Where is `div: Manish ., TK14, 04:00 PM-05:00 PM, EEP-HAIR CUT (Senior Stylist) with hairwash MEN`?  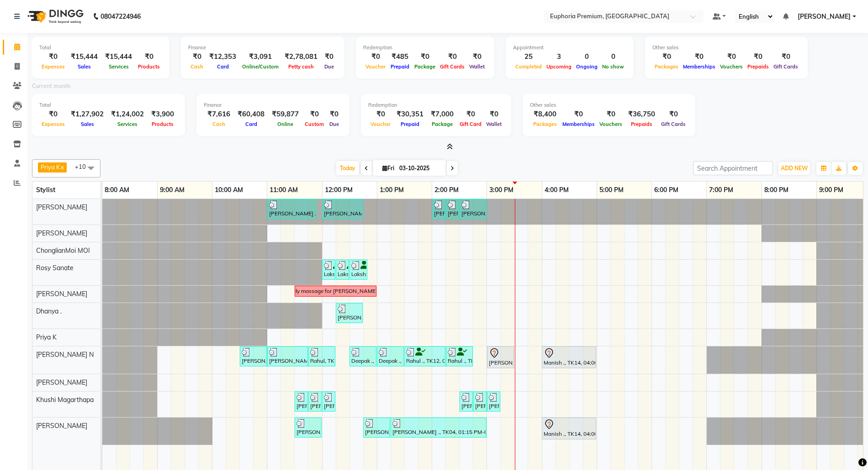 div: Manish ., TK14, 04:00 PM-05:00 PM, EEP-HAIR CUT (Senior Stylist) with hairwash MEN is located at coordinates (569, 357).